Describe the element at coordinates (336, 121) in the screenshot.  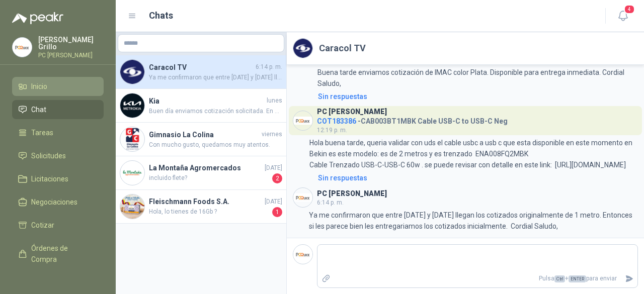
I see `span: COT183386` at that location.